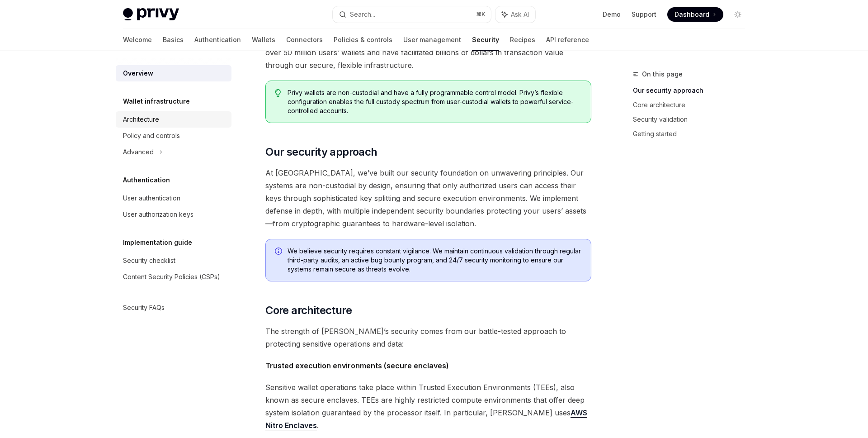  Describe the element at coordinates (173, 307) in the screenshot. I see `a: Security FAQs` at that location.